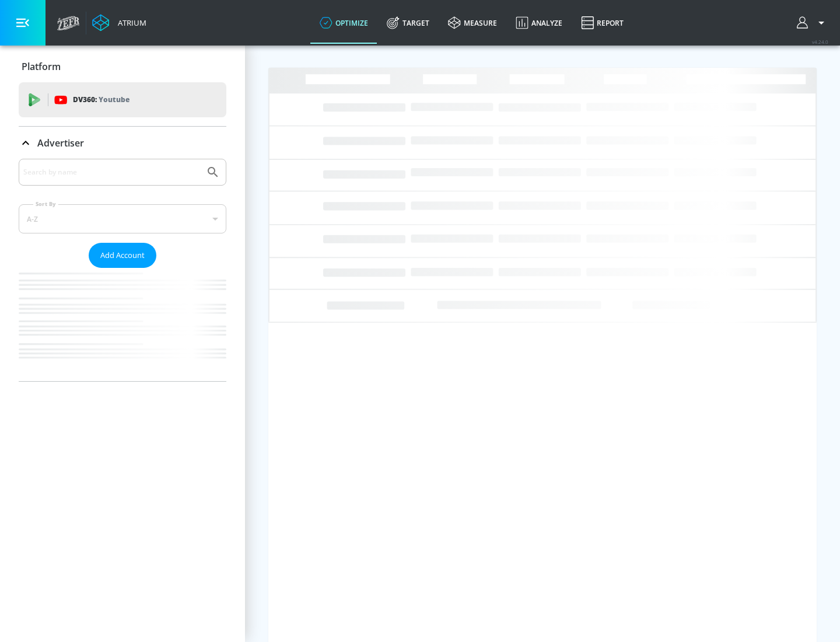 Image resolution: width=840 pixels, height=642 pixels. Describe the element at coordinates (123, 100) in the screenshot. I see `div: DV360: Youtube` at that location.